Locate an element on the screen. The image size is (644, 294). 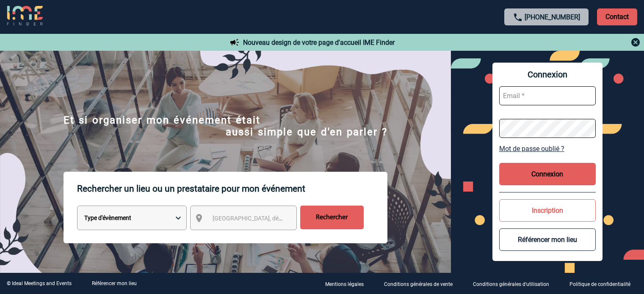
div: © Ideal Meetings and Events is located at coordinates (39, 284).